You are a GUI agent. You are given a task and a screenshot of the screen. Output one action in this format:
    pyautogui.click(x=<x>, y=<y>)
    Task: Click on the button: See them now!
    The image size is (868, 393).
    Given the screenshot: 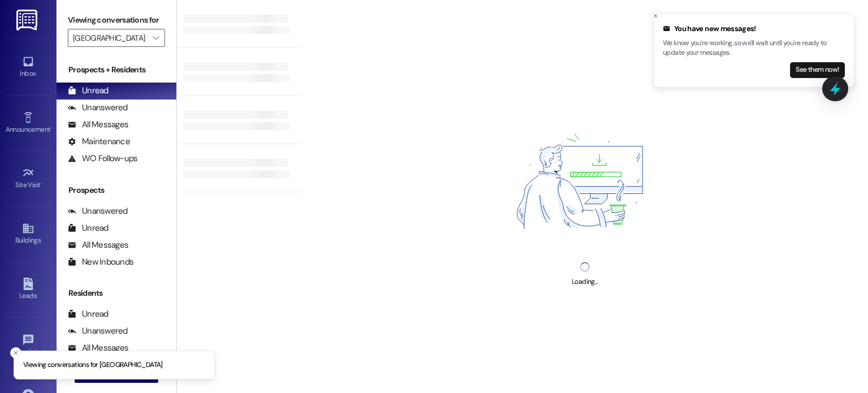 What is the action you would take?
    pyautogui.click(x=818, y=70)
    